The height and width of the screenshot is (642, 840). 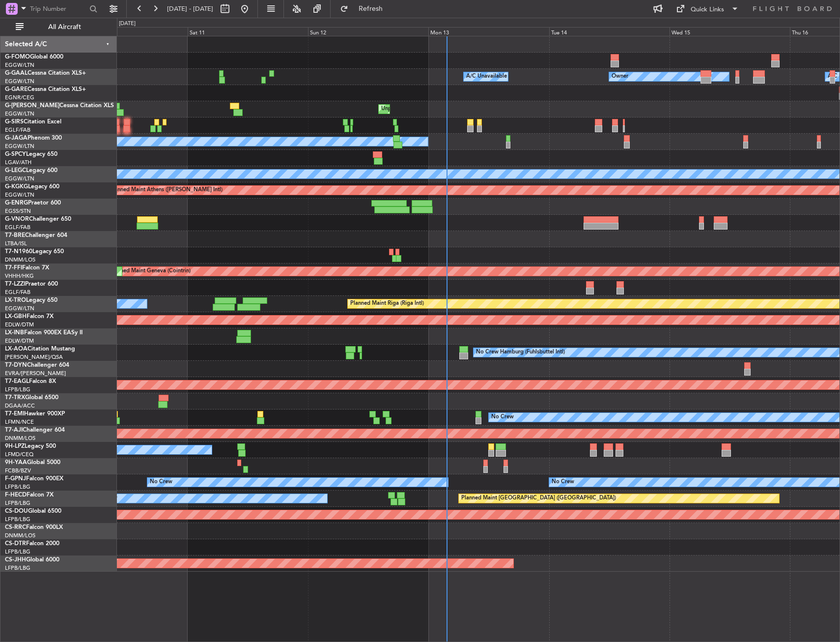 I want to click on span: T7-BRE, so click(x=15, y=235).